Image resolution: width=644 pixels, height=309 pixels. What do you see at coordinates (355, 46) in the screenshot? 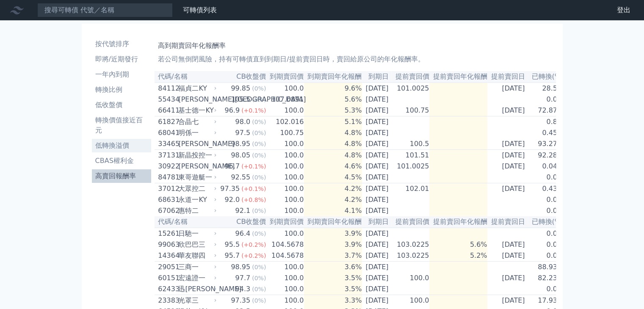
I see `h1: 高到期賣回年化報酬率` at bounding box center [355, 46].